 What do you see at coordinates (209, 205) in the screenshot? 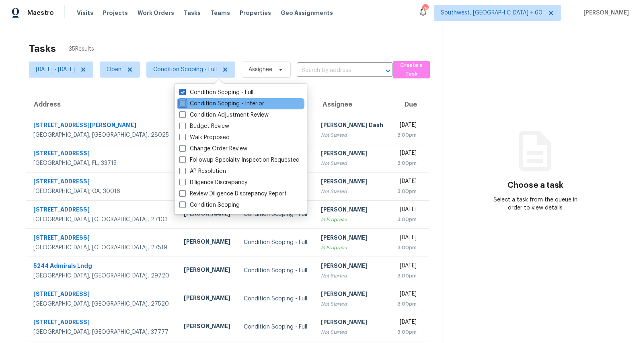
I see `label: Condition Scoping` at bounding box center [209, 205].